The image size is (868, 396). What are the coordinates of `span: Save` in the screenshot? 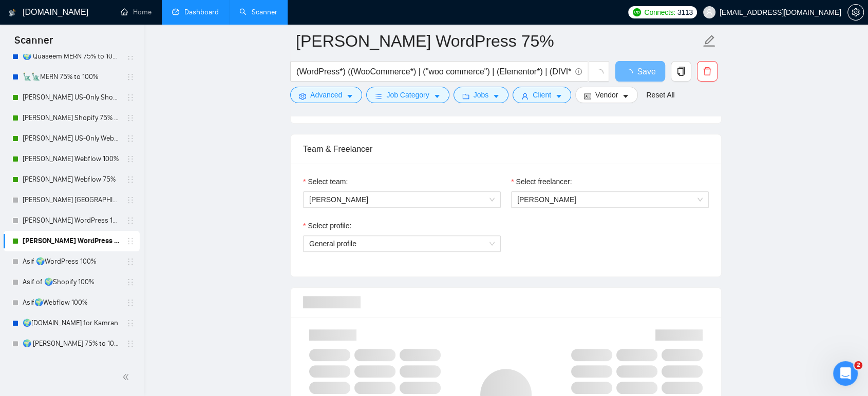 It's located at (646, 71).